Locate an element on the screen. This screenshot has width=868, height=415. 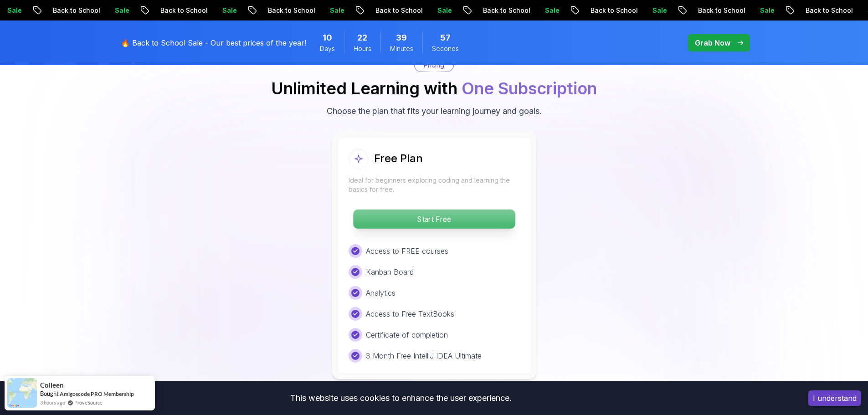
button: Start Free is located at coordinates (434, 219).